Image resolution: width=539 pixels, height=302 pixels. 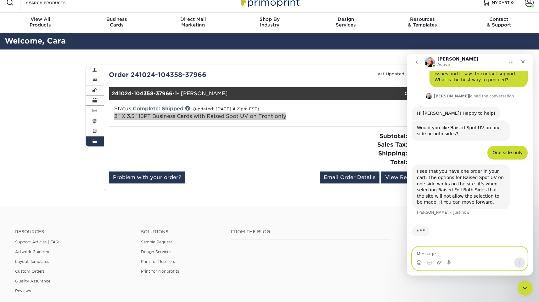 I want to click on div: Order 241024-104358-37966, so click(x=191, y=75).